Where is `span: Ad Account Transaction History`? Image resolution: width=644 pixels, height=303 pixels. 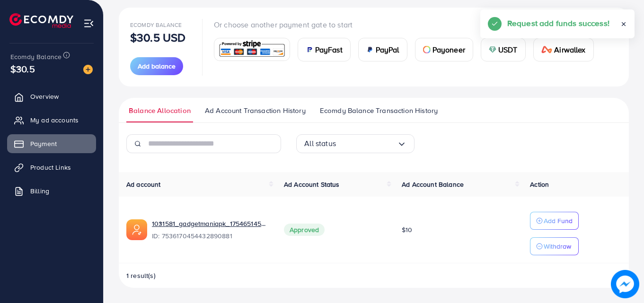
span: Ad Account Transaction History is located at coordinates (255, 111).